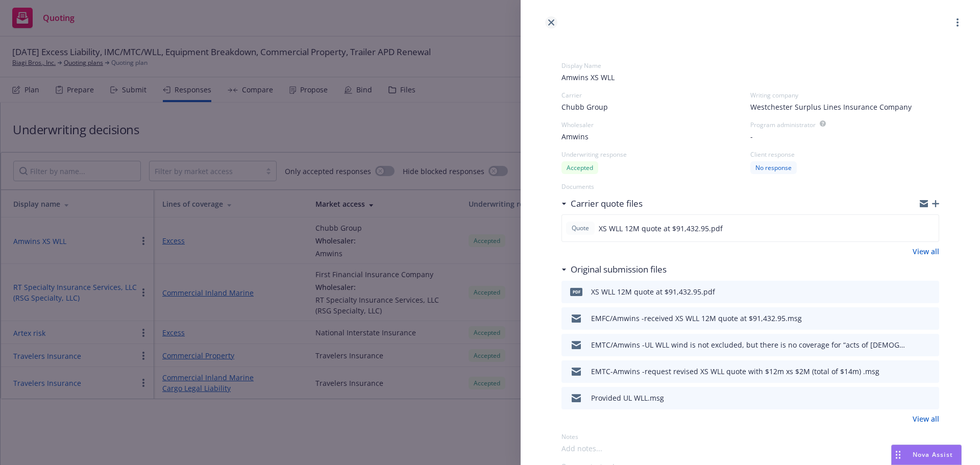  Describe the element at coordinates (735, 371) in the screenshot. I see `div: EMTC-Amwins -request revised XS WLL quote with $12m xs $2M (total of $14m) .msg` at that location.